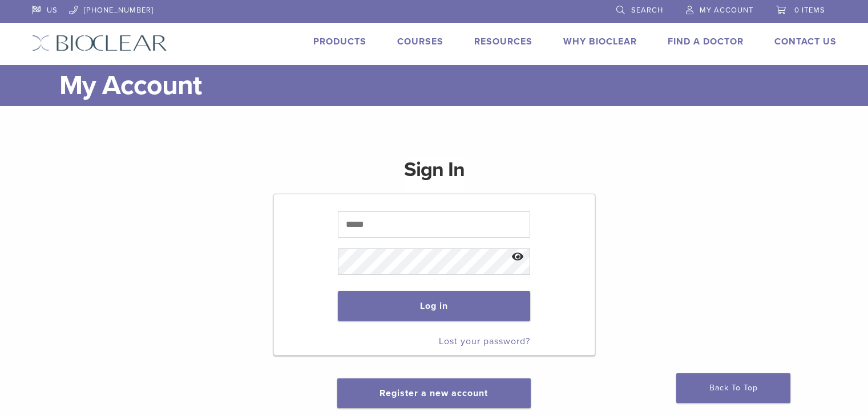 The width and height of the screenshot is (868, 416). What do you see at coordinates (434, 393) in the screenshot?
I see `button: Register a new account` at bounding box center [434, 393].